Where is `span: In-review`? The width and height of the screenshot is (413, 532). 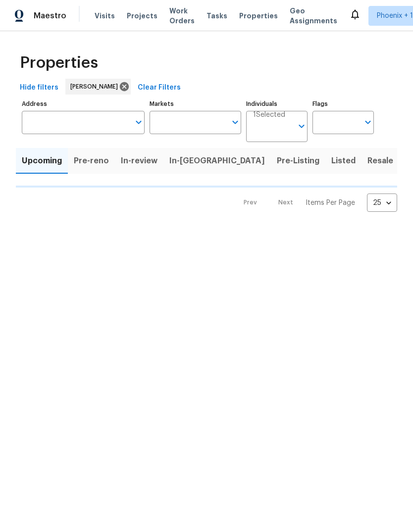 span: In-review is located at coordinates (139, 161).